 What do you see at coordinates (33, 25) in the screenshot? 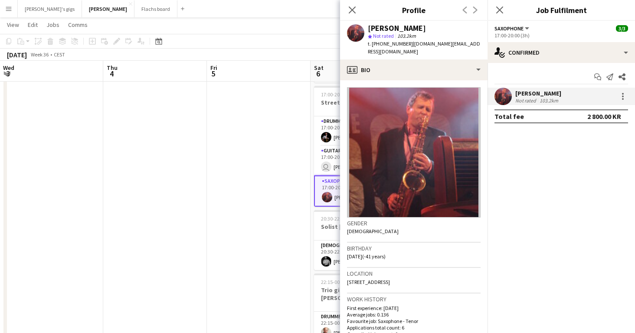
I see `a: Edit` at bounding box center [33, 25].